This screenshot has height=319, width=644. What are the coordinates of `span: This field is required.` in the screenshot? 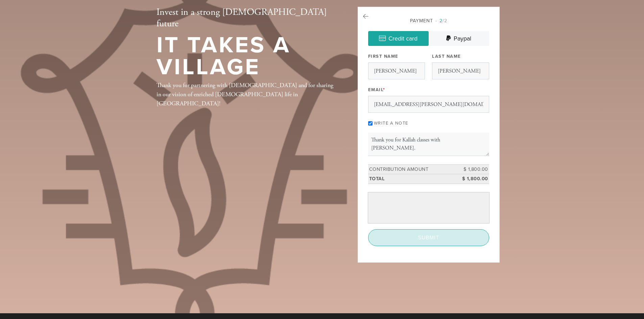 It's located at (384, 90).